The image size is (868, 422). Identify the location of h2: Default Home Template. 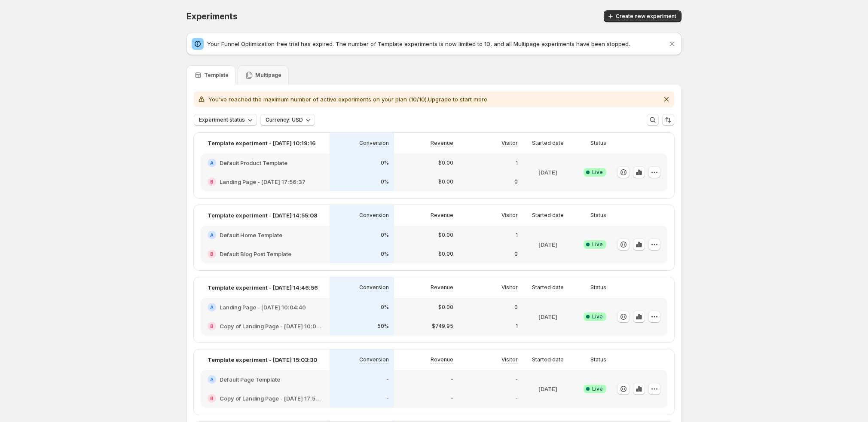
(251, 235).